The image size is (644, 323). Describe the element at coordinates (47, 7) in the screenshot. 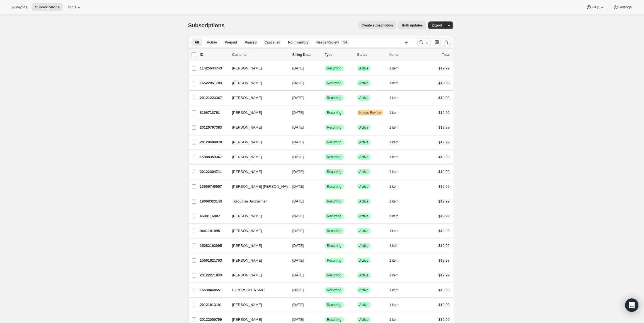

I see `button: Subscriptions` at that location.